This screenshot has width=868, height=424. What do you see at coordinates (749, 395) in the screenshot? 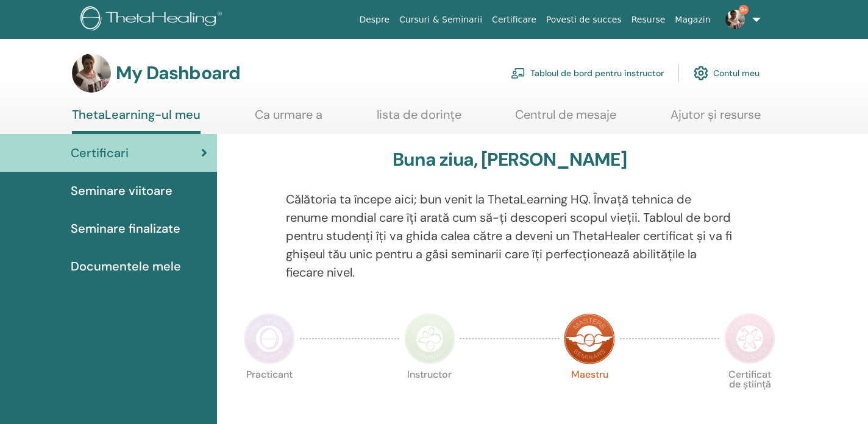
I see `p: Certificat de știință` at bounding box center [749, 395].